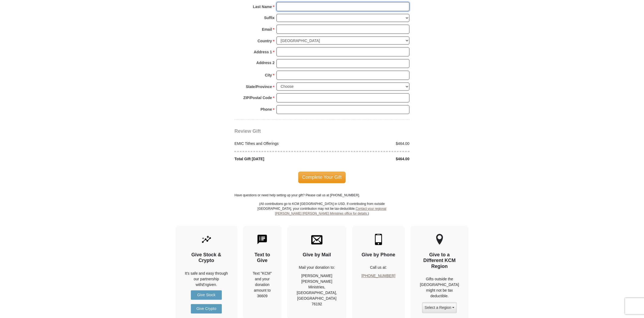 The height and width of the screenshot is (318, 644). What do you see at coordinates (259, 87) in the screenshot?
I see `strong: State/Province` at bounding box center [259, 87].